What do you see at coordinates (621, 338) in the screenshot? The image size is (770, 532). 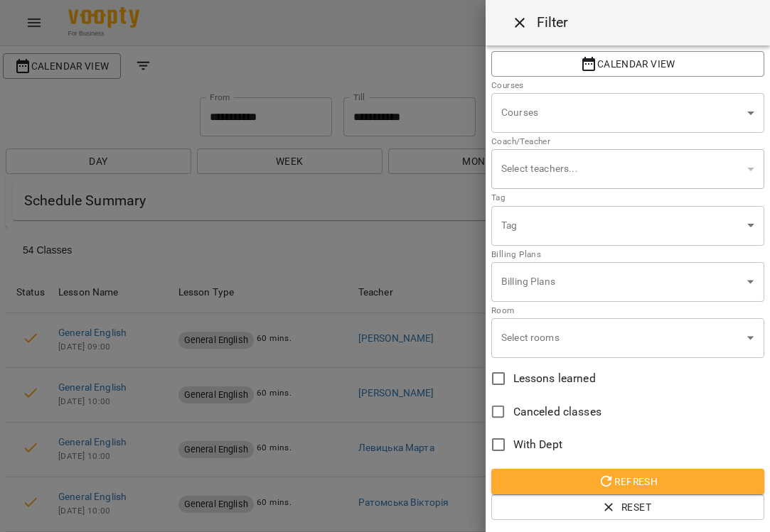 I see `p: Select rooms` at bounding box center [621, 338].